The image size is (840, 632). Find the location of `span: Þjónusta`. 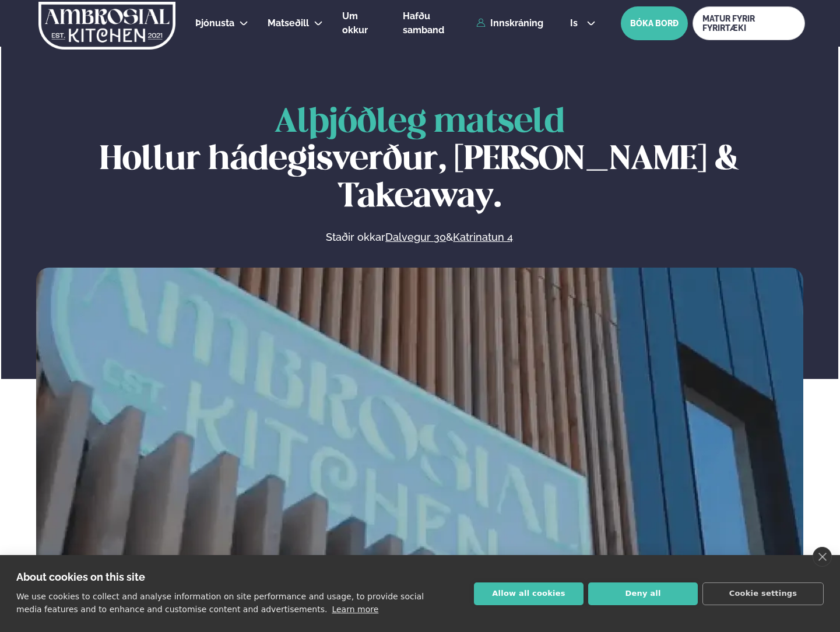

span: Þjónusta is located at coordinates (214, 23).